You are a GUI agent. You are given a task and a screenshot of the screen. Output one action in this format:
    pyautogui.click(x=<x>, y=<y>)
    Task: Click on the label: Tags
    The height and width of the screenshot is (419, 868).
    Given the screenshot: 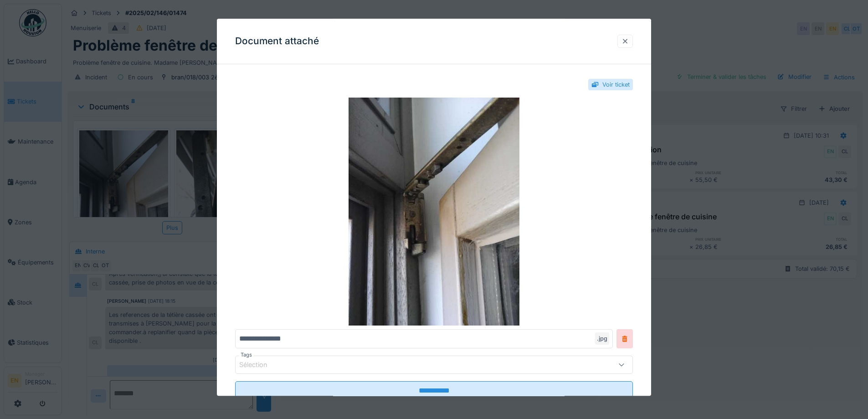 What is the action you would take?
    pyautogui.click(x=246, y=355)
    